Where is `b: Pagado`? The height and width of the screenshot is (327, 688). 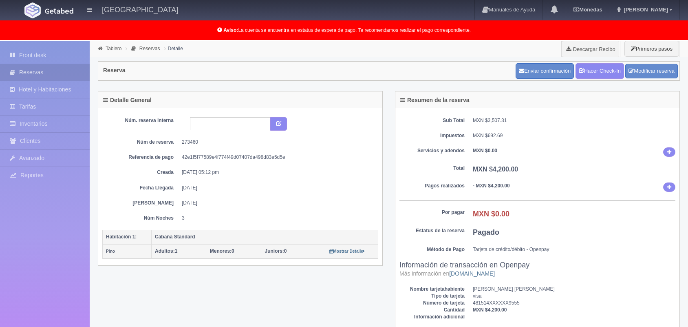 b: Pagado is located at coordinates (486, 232).